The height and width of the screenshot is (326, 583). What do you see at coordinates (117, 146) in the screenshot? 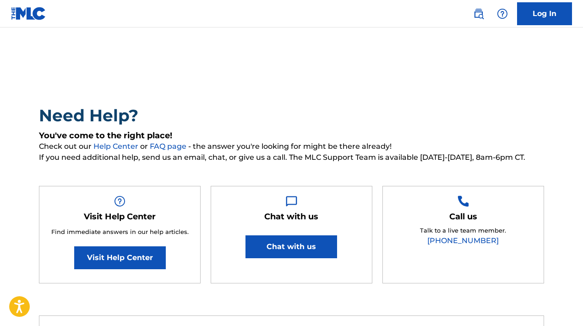
I see `a: Help Center` at bounding box center [117, 146].